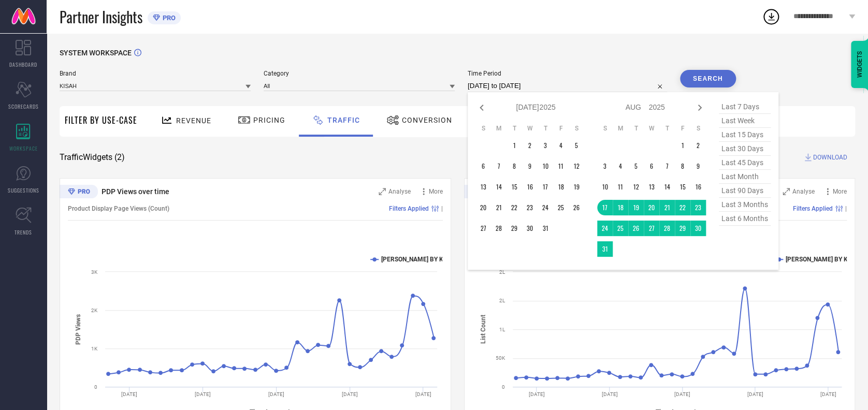  What do you see at coordinates (23, 190) in the screenshot?
I see `span: SUGGESTIONS` at bounding box center [23, 190].